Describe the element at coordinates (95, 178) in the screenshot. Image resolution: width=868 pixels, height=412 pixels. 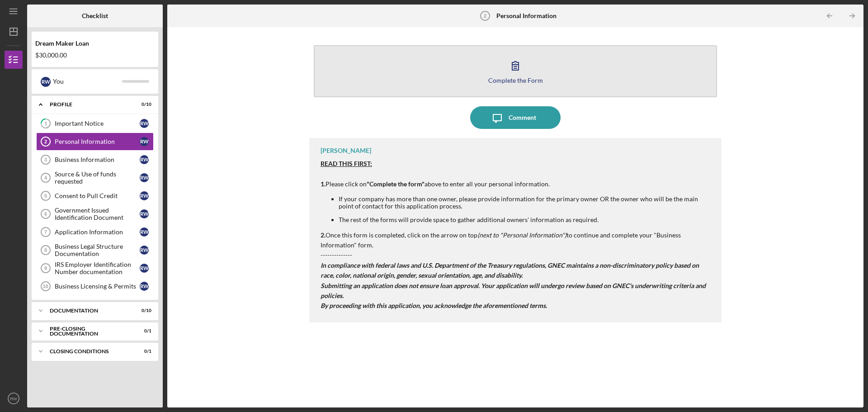
I see `a: 4Source & Use of funds requestedRW` at that location.